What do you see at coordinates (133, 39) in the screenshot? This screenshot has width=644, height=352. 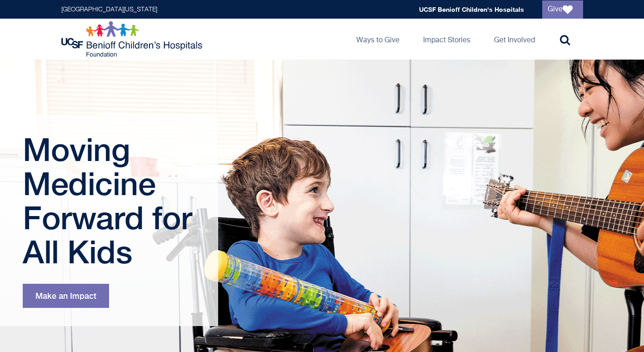 I see `img: Logo for UCSF Benioff Children's Hospitals Foundation` at bounding box center [133, 39].